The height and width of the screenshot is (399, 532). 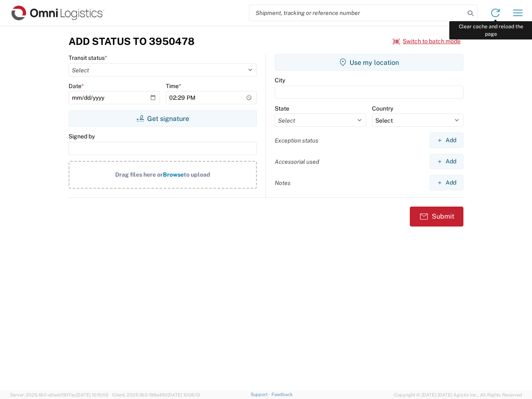 What do you see at coordinates (282, 395) in the screenshot?
I see `a: Feedback` at bounding box center [282, 395].